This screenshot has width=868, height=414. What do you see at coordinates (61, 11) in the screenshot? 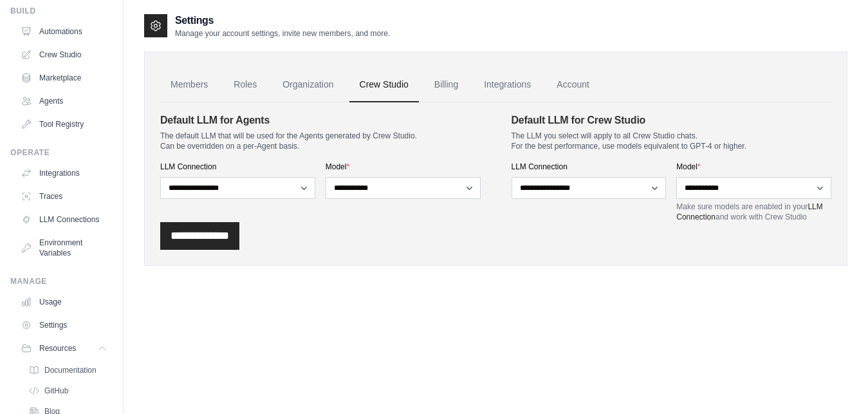
I see `div: Build` at bounding box center [61, 11].